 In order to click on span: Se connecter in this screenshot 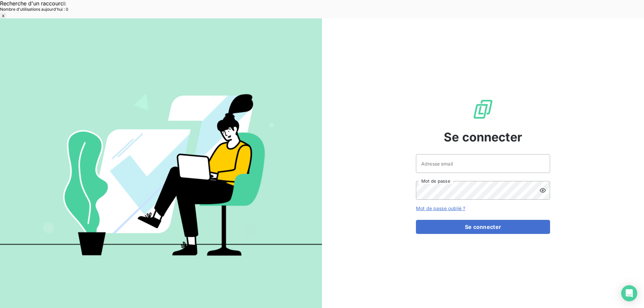, I will do `click(483, 137)`.